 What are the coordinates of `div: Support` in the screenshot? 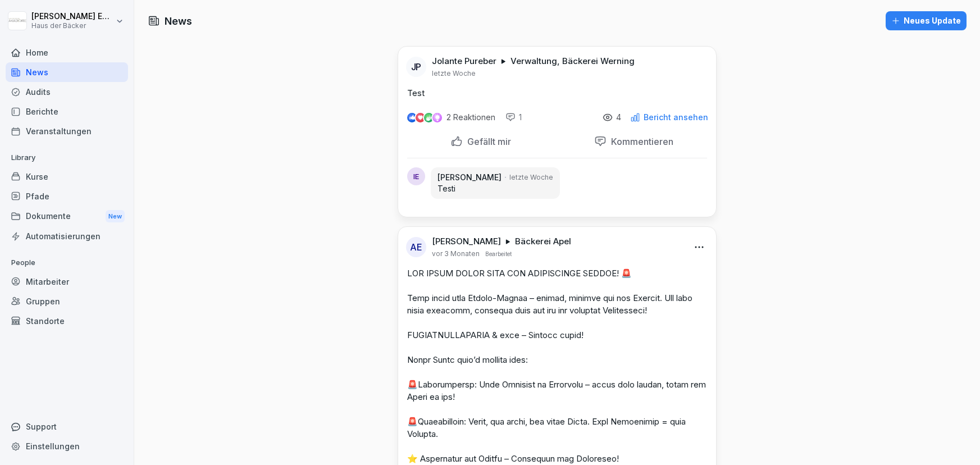 It's located at (67, 426).